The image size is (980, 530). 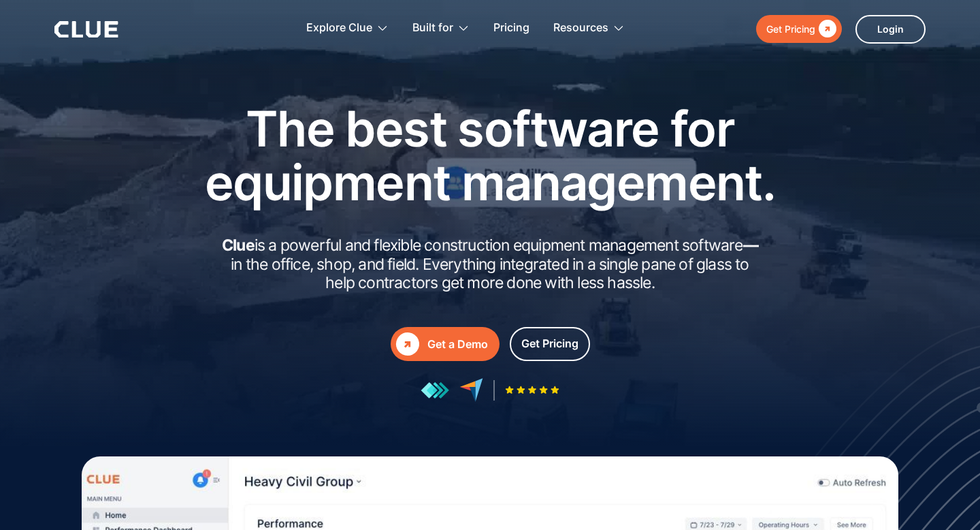 What do you see at coordinates (457, 344) in the screenshot?
I see `div: Get a Demo` at bounding box center [457, 344].